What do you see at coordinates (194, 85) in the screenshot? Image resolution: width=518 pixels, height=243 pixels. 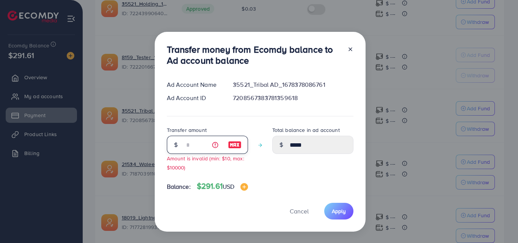 I see `div: Ad Account Name` at bounding box center [194, 85].